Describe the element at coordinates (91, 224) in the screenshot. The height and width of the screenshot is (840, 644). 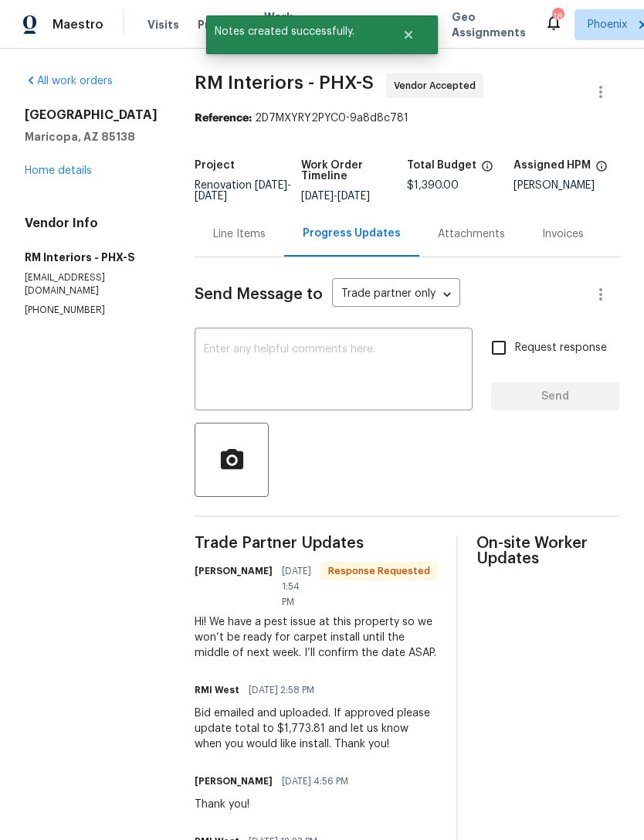
I see `h4: Vendor Info` at that location.